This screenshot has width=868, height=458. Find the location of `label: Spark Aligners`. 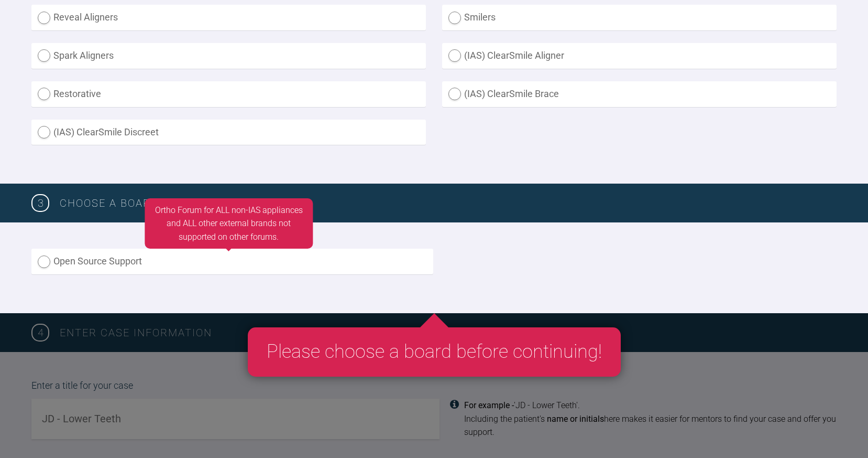

label: Spark Aligners is located at coordinates (228, 56).